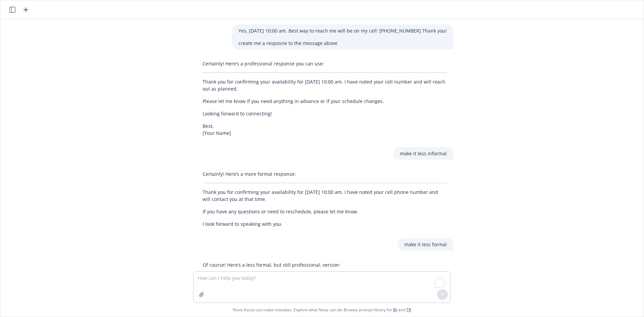  I want to click on p: Best, [Your Name], so click(324, 129).